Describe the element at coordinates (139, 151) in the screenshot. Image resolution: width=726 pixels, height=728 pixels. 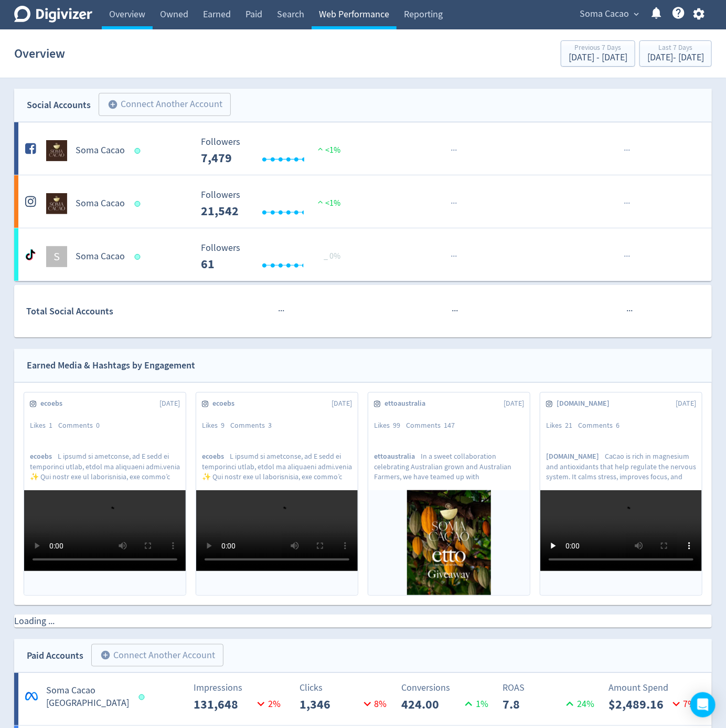
I see `span: Data last synced: 8 Sep 2025, 6:01pm (AEST)` at that location.